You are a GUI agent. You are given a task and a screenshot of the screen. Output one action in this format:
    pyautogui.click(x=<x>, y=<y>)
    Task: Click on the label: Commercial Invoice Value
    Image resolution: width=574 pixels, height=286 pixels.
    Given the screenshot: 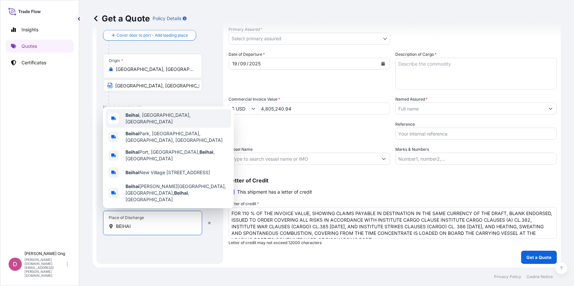 What is the action you would take?
    pyautogui.click(x=254, y=99)
    